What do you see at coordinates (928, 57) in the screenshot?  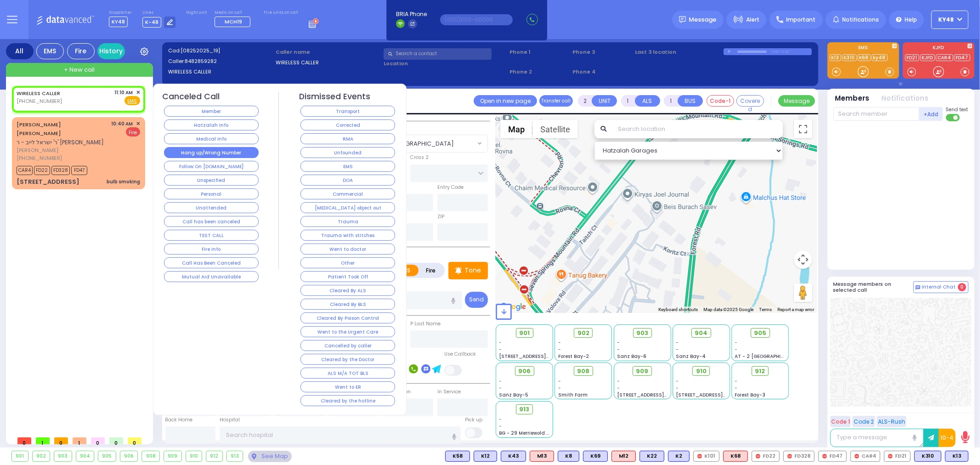 I see `a: KJFD` at bounding box center [928, 57].